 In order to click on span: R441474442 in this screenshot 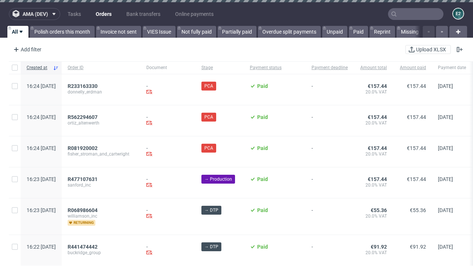, I will do `click(82, 247)`.